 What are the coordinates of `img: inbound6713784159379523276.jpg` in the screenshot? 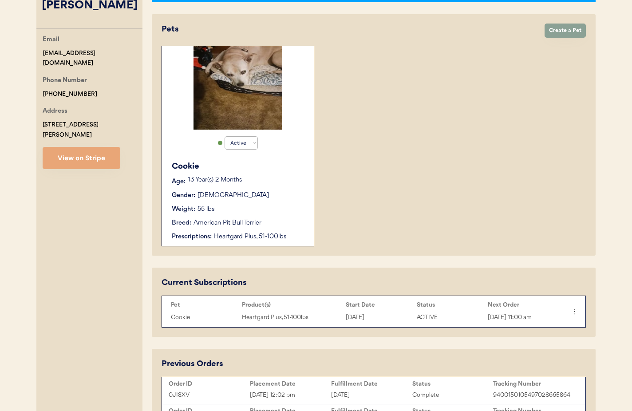 It's located at (238, 88).